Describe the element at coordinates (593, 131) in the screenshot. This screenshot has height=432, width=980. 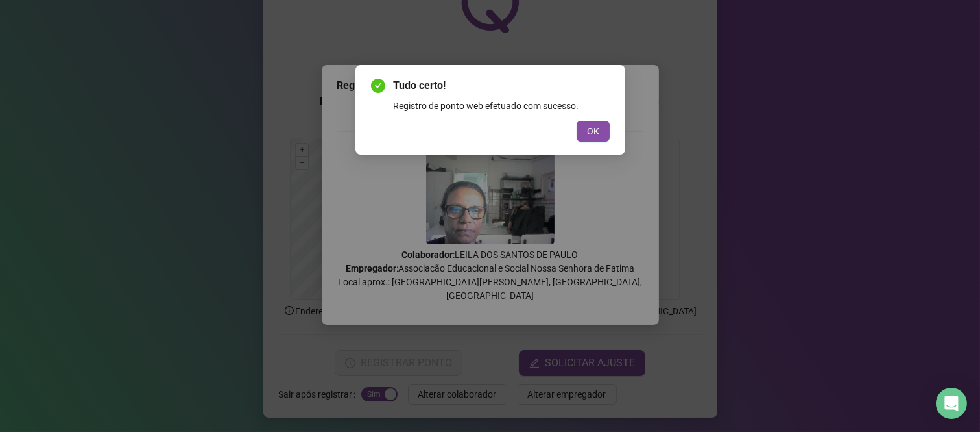
I see `span: OK` at that location.